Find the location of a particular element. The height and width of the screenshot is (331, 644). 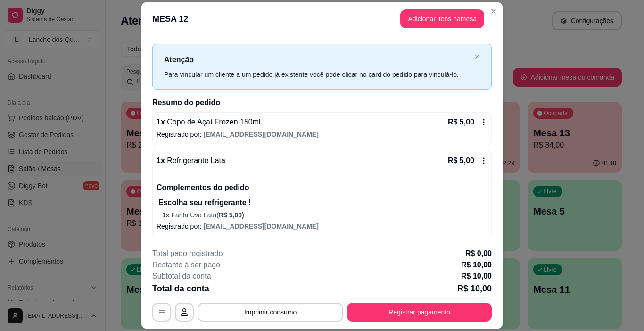

p: Escolha seu refrigerante ! is located at coordinates (323, 203).